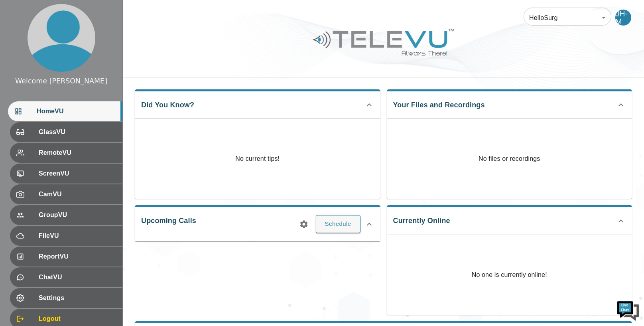  What do you see at coordinates (77, 174) in the screenshot?
I see `span: ScreenVU` at bounding box center [77, 174].